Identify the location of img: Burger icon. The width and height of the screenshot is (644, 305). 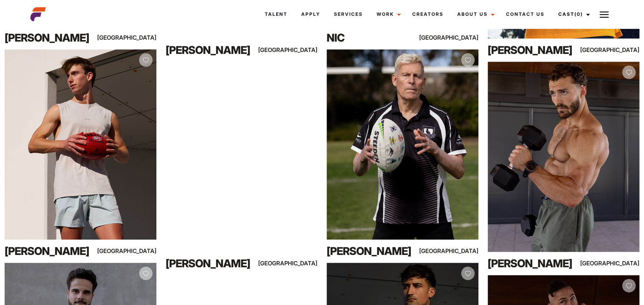
(604, 15).